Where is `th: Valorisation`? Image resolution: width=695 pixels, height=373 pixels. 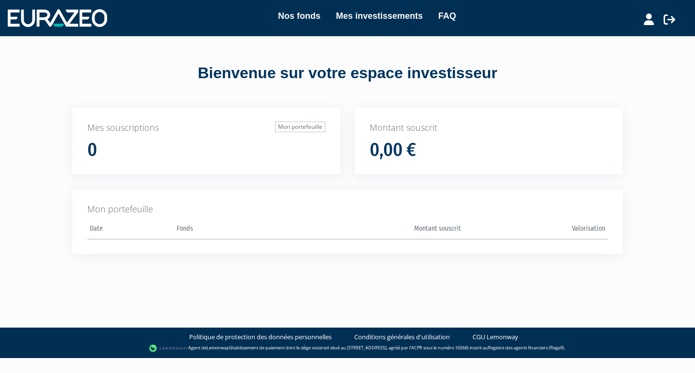
th: Valorisation is located at coordinates (535, 230).